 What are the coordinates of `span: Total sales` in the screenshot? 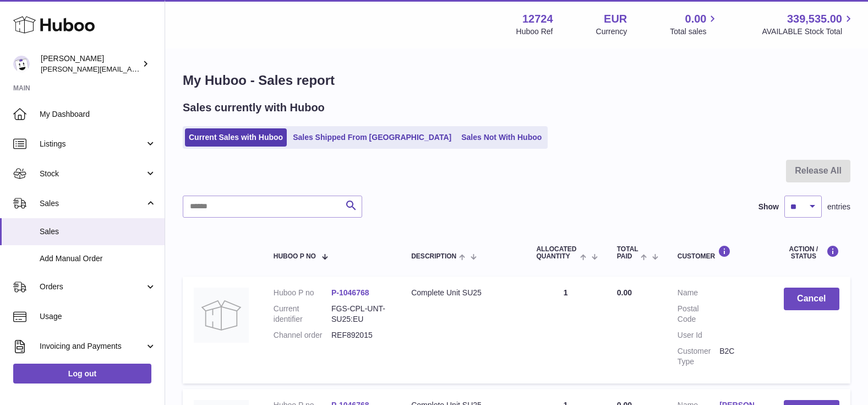 It's located at (695, 31).